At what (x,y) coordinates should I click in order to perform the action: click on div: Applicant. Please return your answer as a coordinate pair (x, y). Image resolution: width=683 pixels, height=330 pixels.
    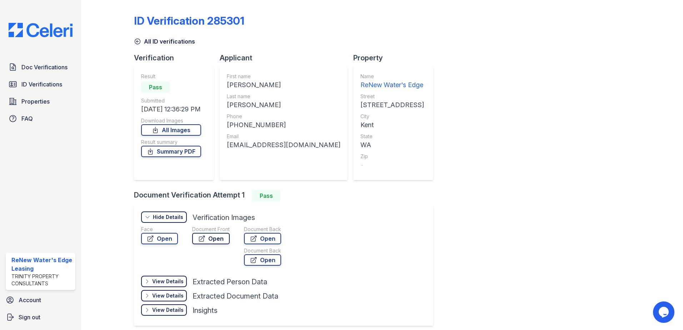
    Looking at the image, I should click on (286, 58).